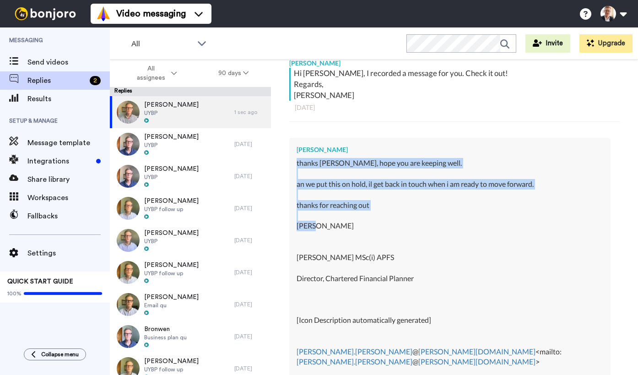  I want to click on span: Send videos, so click(69, 62).